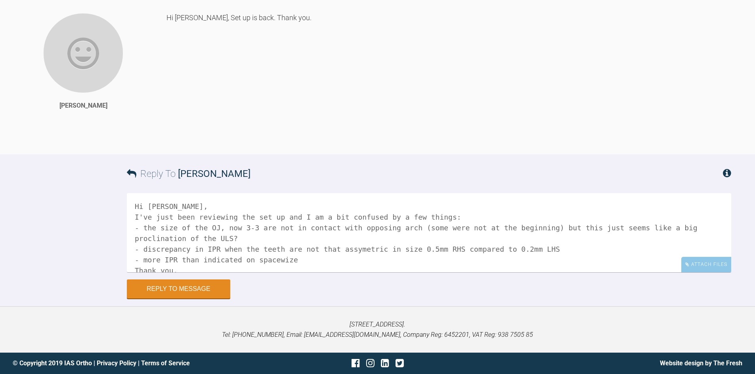 The width and height of the screenshot is (755, 374). Describe the element at coordinates (117, 363) in the screenshot. I see `a: Privacy Policy` at that location.